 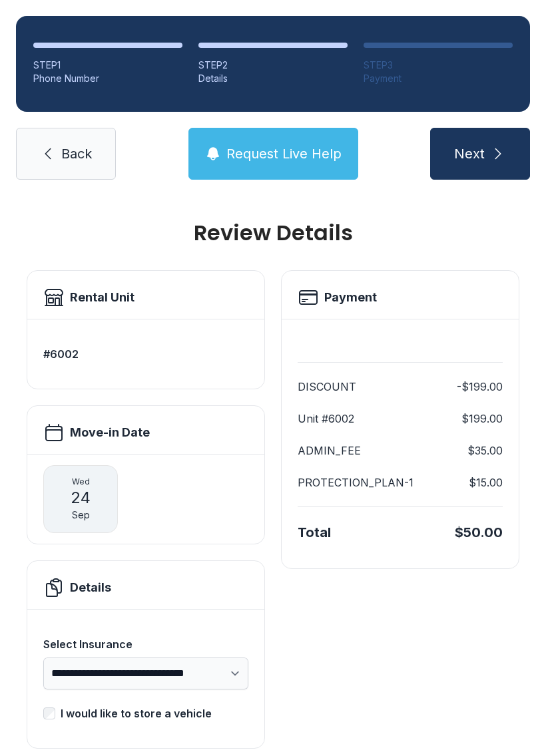 I want to click on div: Total, so click(x=314, y=533).